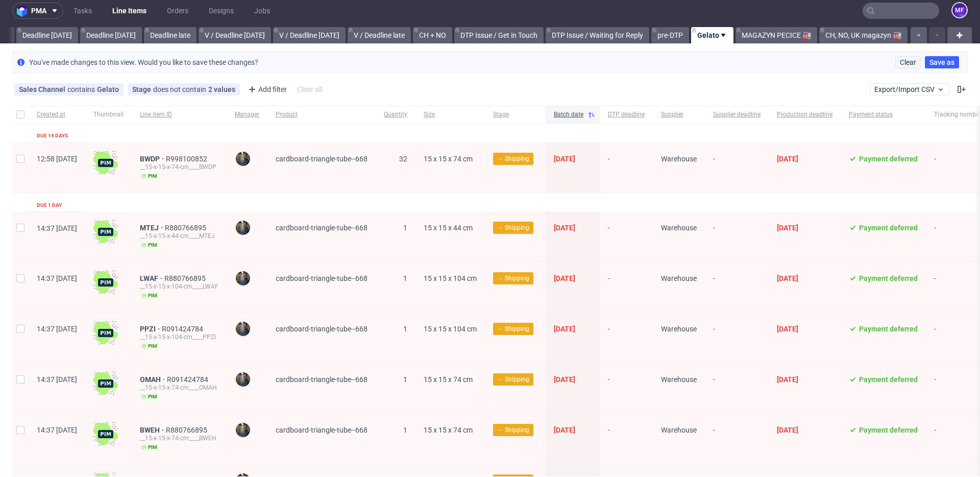  Describe the element at coordinates (150, 329) in the screenshot. I see `a: PPZI` at that location.